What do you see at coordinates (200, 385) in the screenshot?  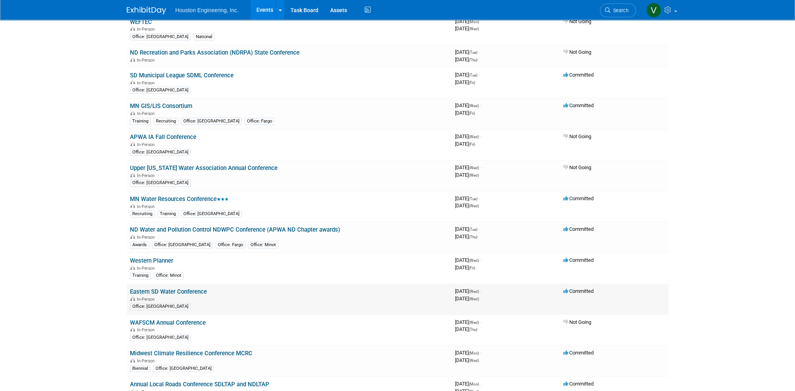 I see `a: Annual Local Roads Conference SDLTAP and NDLTAP` at bounding box center [200, 385].